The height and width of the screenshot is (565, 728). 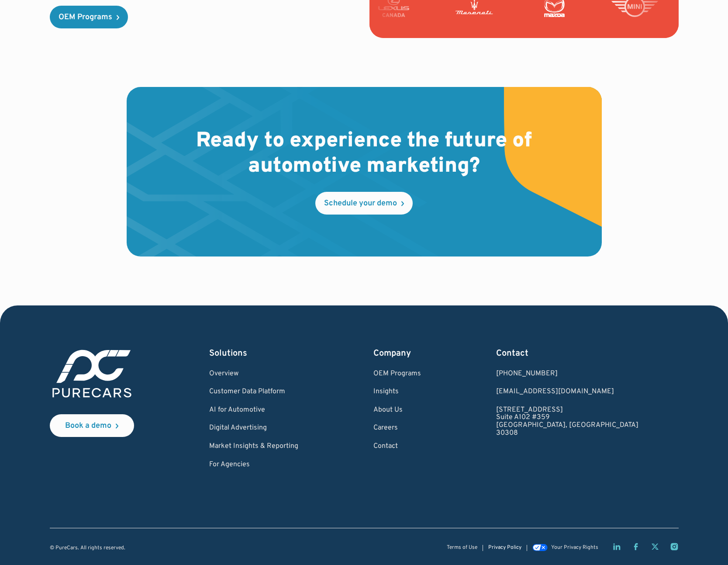 What do you see at coordinates (92, 426) in the screenshot?
I see `a: Book a demo` at bounding box center [92, 426].